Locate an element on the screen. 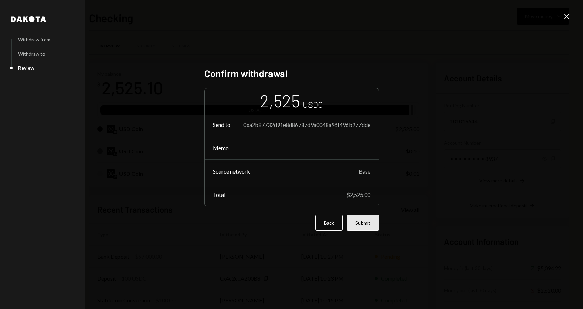  div: Withdraw from is located at coordinates (34, 39).